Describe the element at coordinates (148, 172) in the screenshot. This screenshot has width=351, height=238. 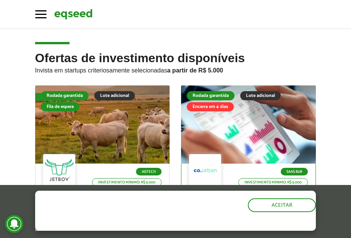
I see `p: Agtech` at that location.